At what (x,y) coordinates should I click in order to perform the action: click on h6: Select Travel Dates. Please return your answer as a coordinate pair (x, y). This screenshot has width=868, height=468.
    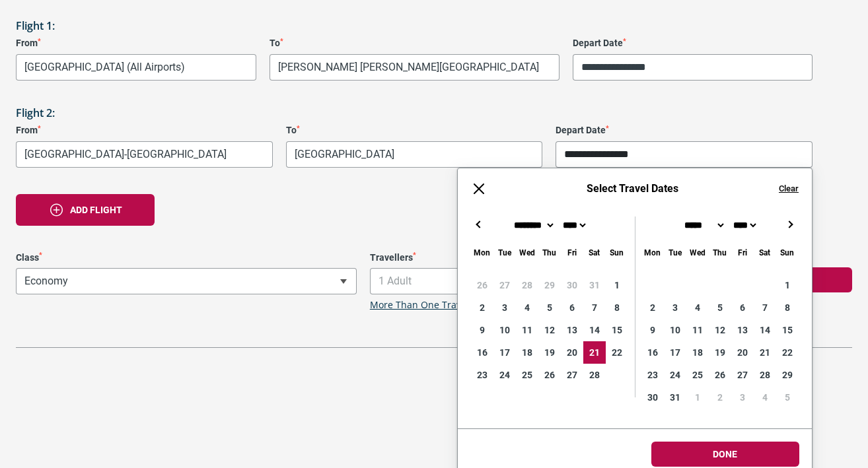
    Looking at the image, I should click on (633, 188).